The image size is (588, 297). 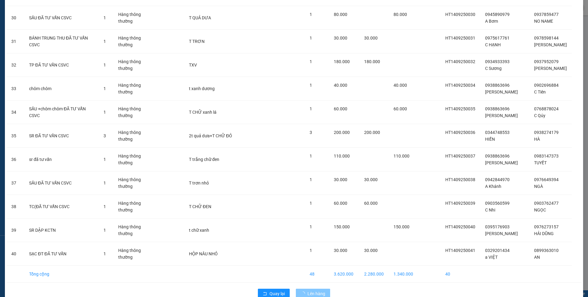 I want to click on span: HT1409250037, so click(x=460, y=156).